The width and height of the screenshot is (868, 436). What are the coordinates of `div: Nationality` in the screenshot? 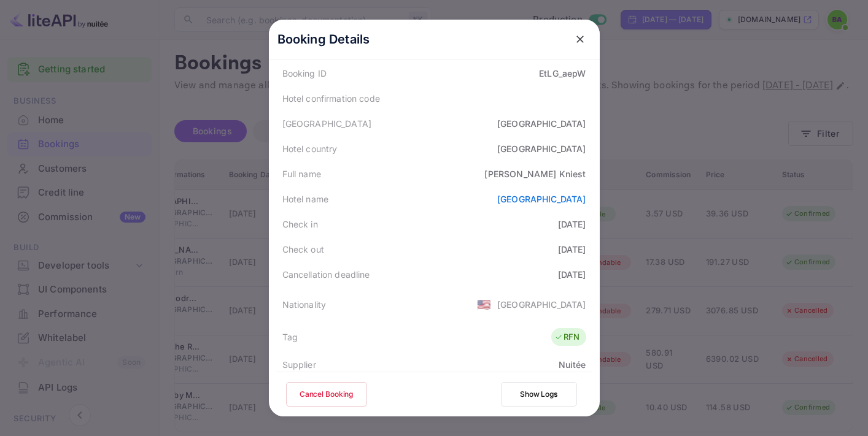 It's located at (304, 304).